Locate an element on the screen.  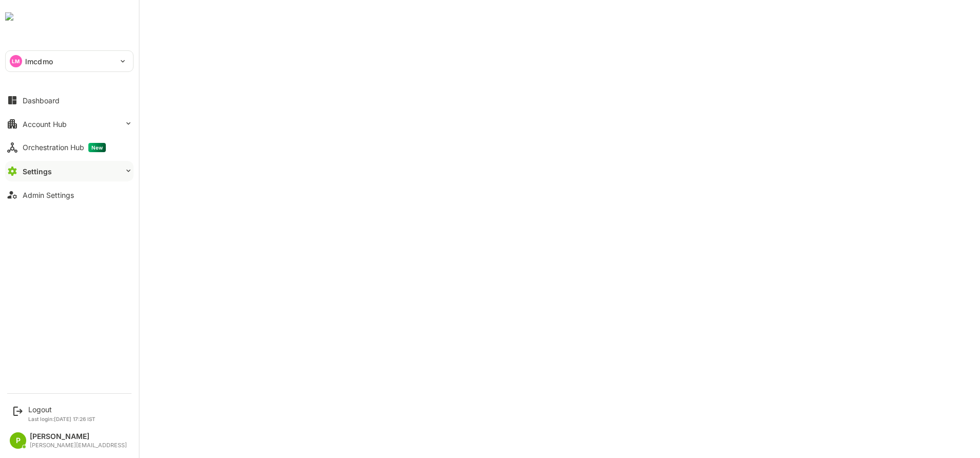
div: P is located at coordinates (18, 440).